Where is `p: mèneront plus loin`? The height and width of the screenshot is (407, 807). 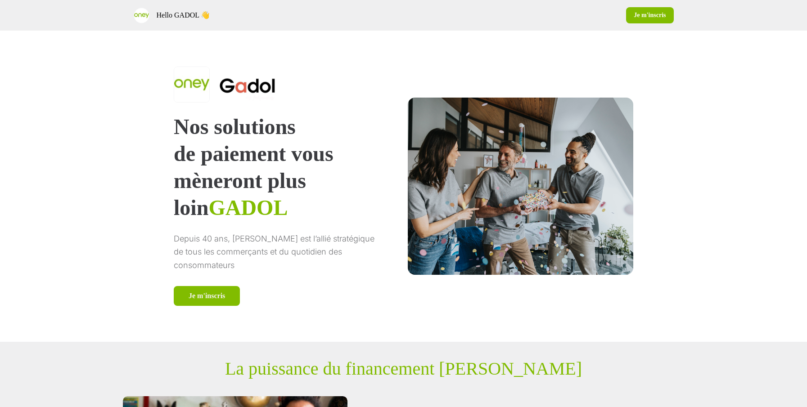 p: mèneront plus loin is located at coordinates (278, 194).